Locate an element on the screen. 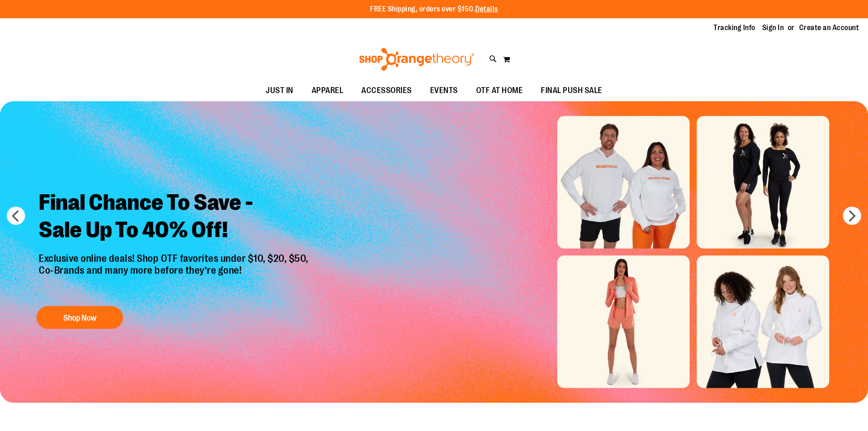 This screenshot has width=868, height=431. a: ACCESSORIES is located at coordinates (387, 91).